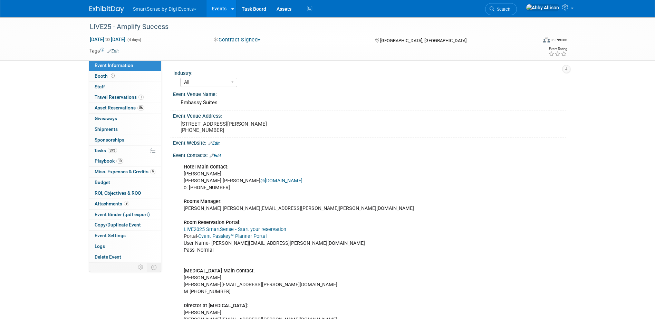 Image resolution: width=655 pixels, height=319 pixels. Describe the element at coordinates (369, 93) in the screenshot. I see `div: Event Venue Name:` at that location.